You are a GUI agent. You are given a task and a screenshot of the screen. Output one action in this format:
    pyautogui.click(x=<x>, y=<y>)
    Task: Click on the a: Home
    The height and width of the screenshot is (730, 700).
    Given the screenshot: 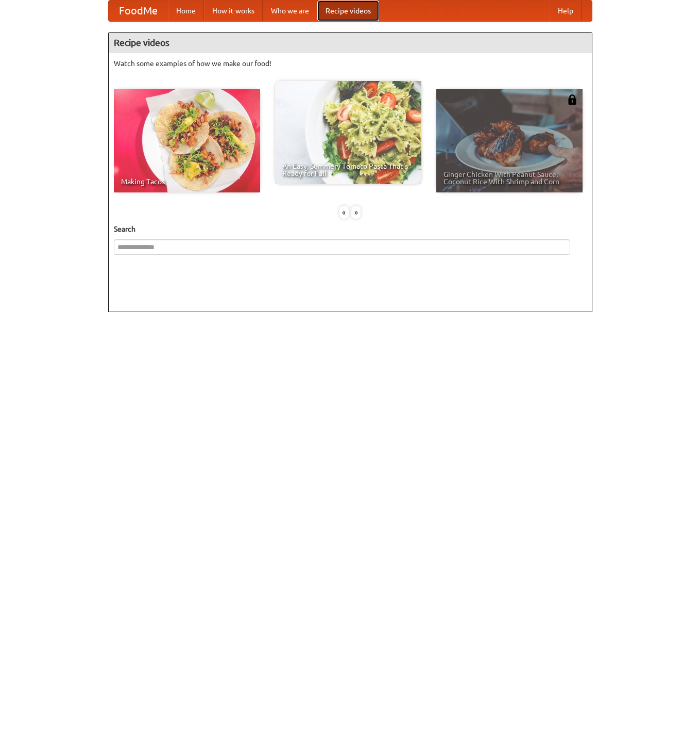 What is the action you would take?
    pyautogui.click(x=186, y=10)
    